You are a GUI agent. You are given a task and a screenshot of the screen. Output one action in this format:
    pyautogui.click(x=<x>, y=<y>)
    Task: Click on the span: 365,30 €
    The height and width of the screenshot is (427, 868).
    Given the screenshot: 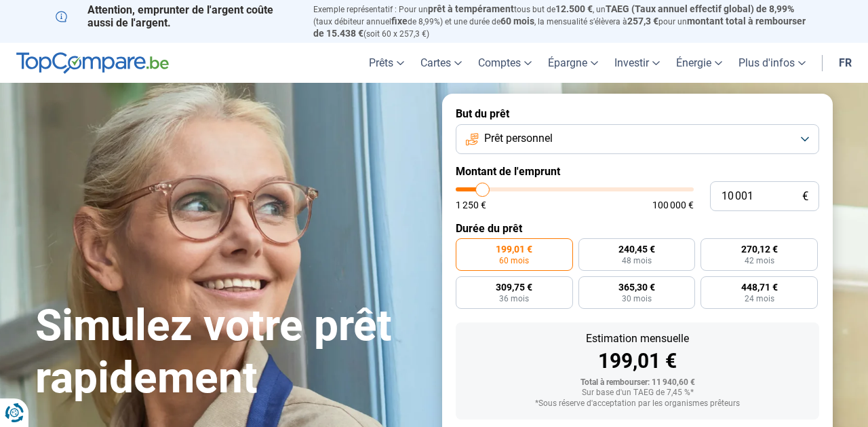 What is the action you would take?
    pyautogui.click(x=636, y=287)
    